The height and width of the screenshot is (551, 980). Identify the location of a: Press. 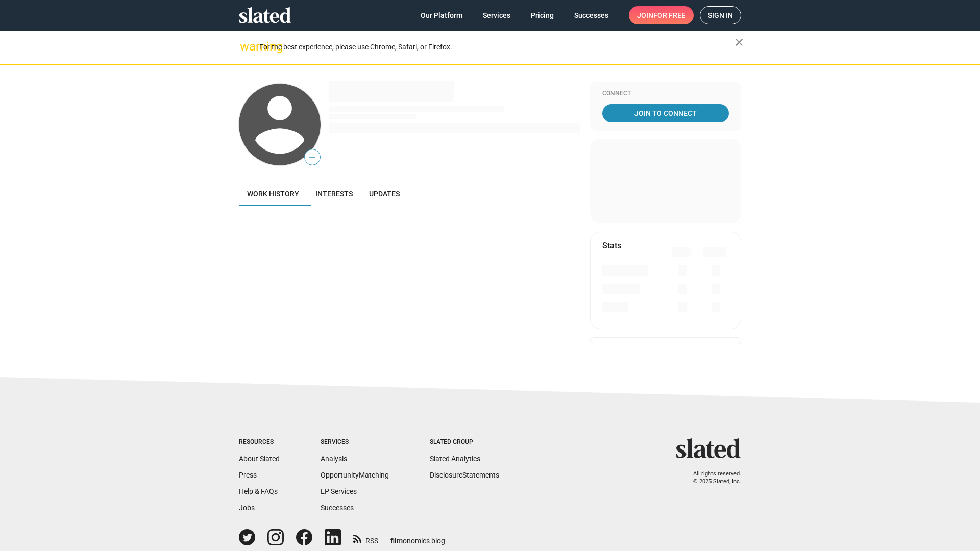
(248, 475).